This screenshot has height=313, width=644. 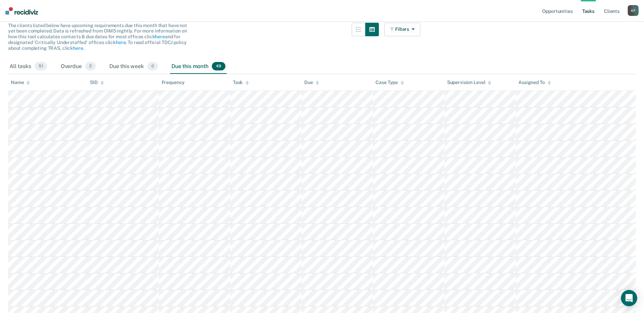 What do you see at coordinates (633, 11) in the screenshot?
I see `button: AF` at bounding box center [633, 11].